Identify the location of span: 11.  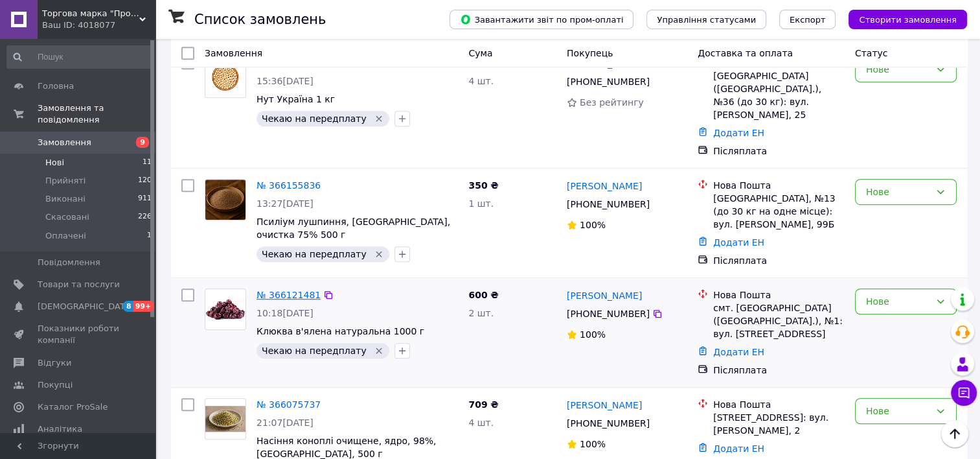
(147, 163).